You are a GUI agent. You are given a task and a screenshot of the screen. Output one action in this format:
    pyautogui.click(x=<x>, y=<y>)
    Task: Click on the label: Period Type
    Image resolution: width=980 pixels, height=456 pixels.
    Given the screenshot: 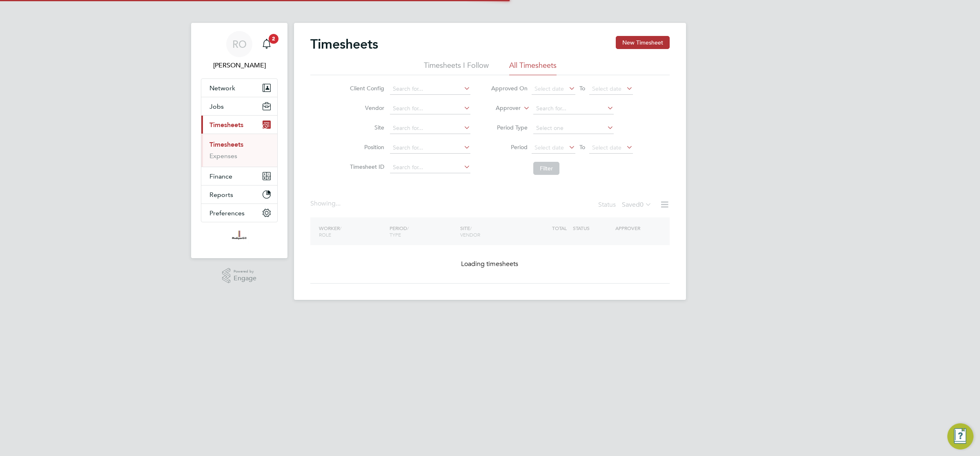 What is the action you would take?
    pyautogui.click(x=510, y=128)
    